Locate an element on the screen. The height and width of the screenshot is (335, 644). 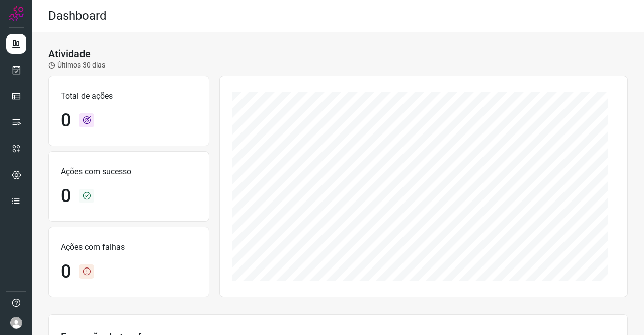
h3: Atividade is located at coordinates (69, 54).